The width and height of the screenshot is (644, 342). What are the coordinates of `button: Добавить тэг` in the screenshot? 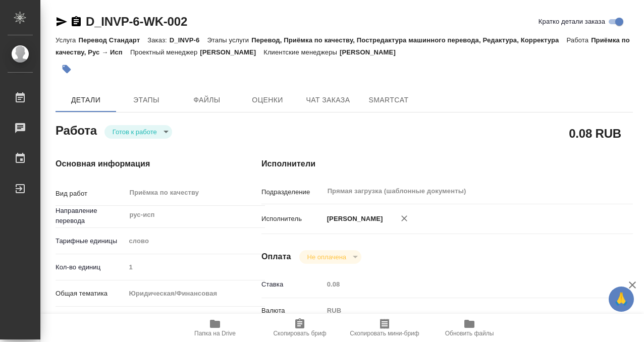 It's located at (67, 69).